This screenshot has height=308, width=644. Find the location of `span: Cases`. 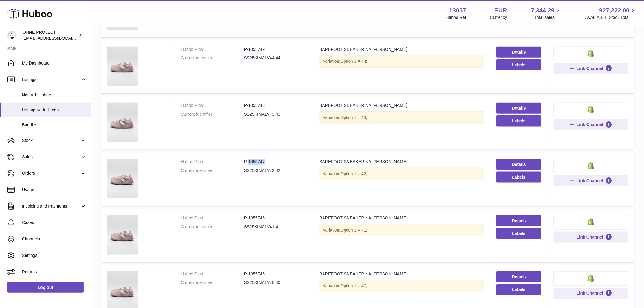

span: Cases is located at coordinates (54, 222).